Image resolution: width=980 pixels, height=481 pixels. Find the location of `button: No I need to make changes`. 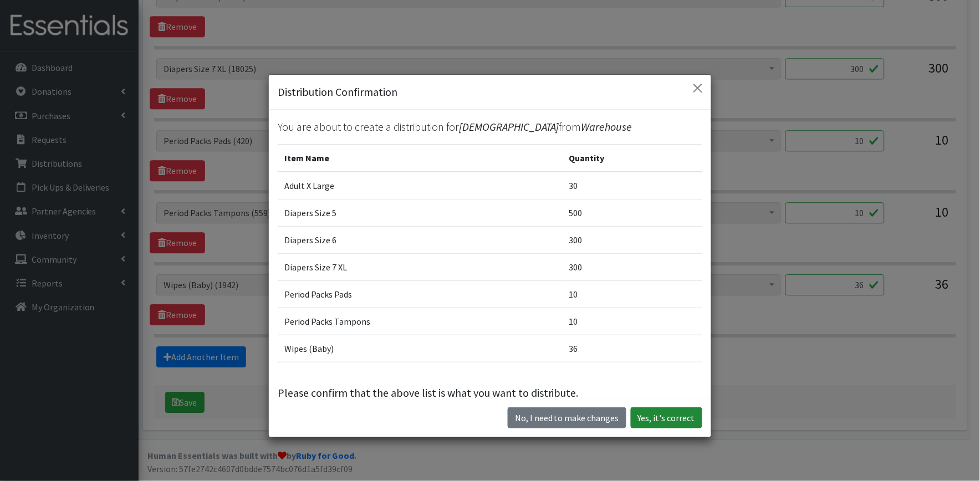

button: No I need to make changes is located at coordinates (567, 417).